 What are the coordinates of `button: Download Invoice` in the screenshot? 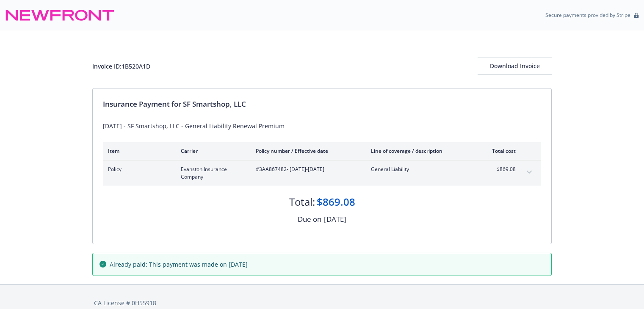 It's located at (515, 66).